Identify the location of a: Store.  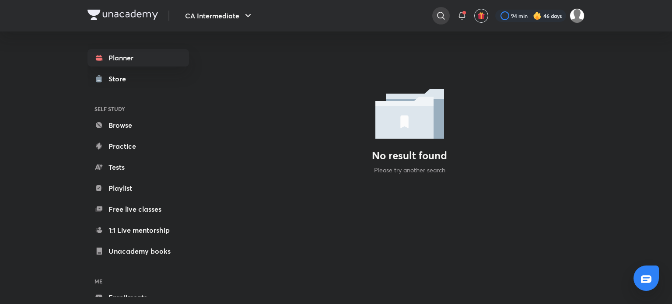
(138, 79).